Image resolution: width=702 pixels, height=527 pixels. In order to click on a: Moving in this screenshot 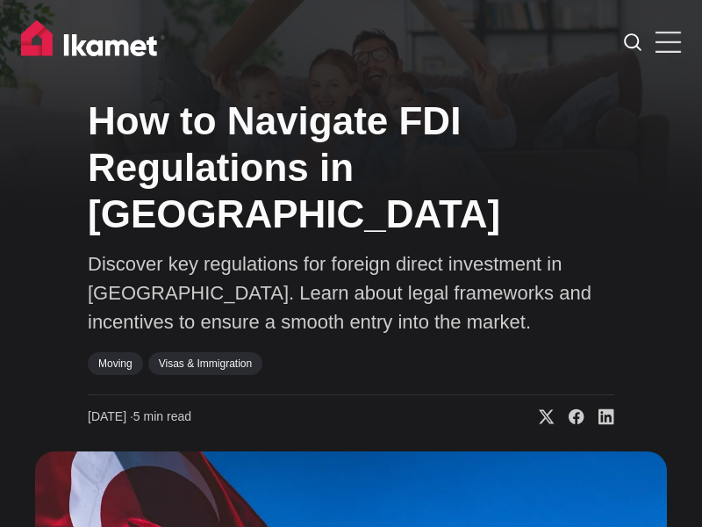, I will do `click(115, 363)`.